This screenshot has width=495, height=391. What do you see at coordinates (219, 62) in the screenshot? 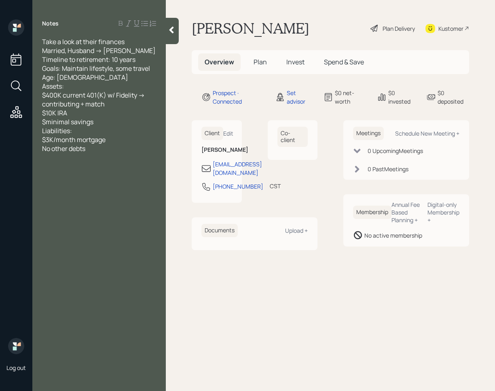
I see `span: Overview` at bounding box center [219, 62].